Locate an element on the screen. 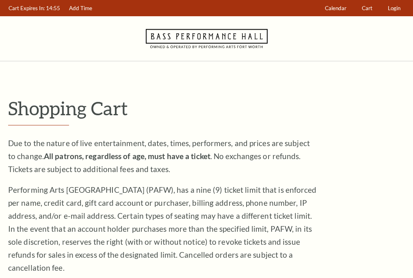 Image resolution: width=413 pixels, height=278 pixels. a: Login is located at coordinates (395, 8).